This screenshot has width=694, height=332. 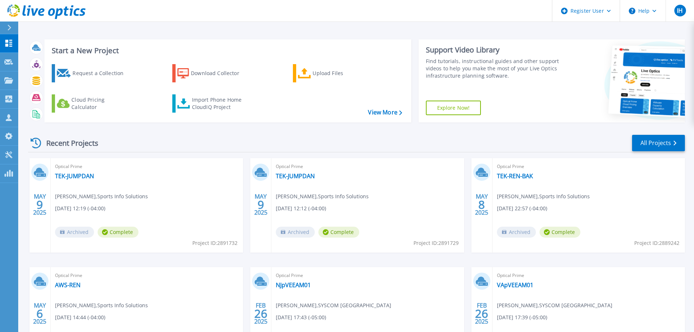 I want to click on a: TEK-REN-BAK, so click(x=515, y=176).